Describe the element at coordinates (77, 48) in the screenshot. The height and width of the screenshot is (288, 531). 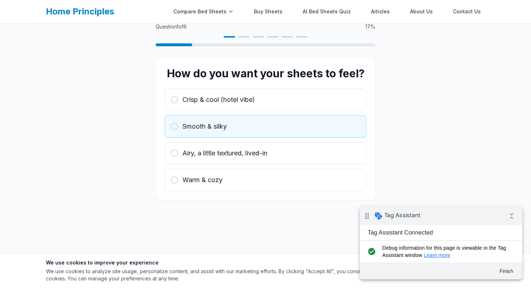
I see `a: Learn more` at that location.